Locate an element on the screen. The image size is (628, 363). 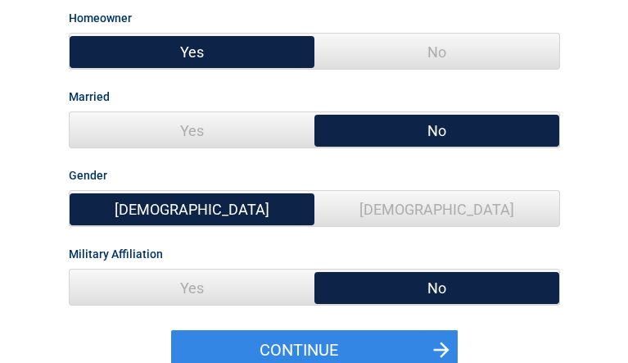
label: Gender is located at coordinates (88, 176).